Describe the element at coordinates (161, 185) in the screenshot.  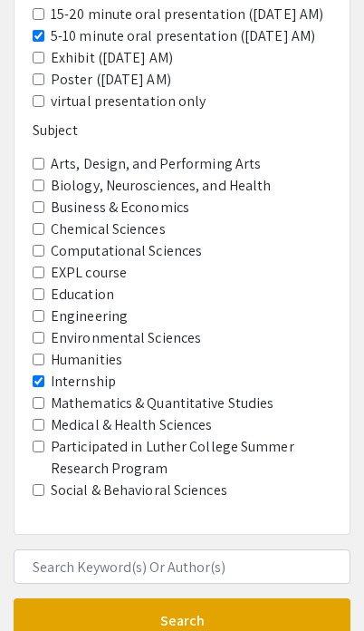
I see `label: Biology, Neurosciences, and Health` at that location.